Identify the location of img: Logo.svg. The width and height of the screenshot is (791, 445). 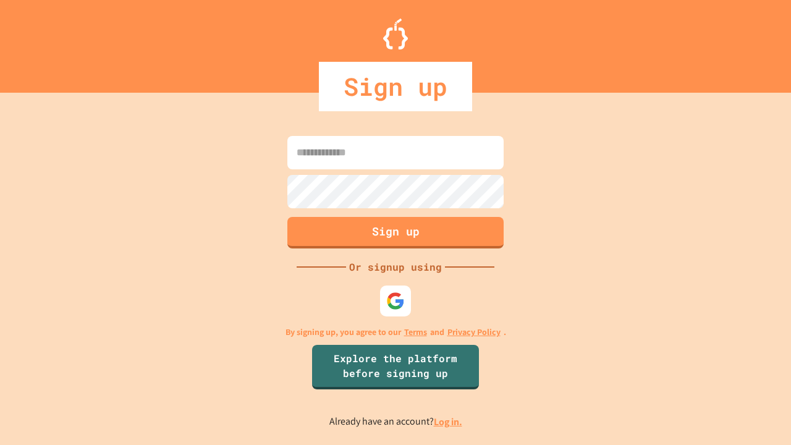
(395, 34).